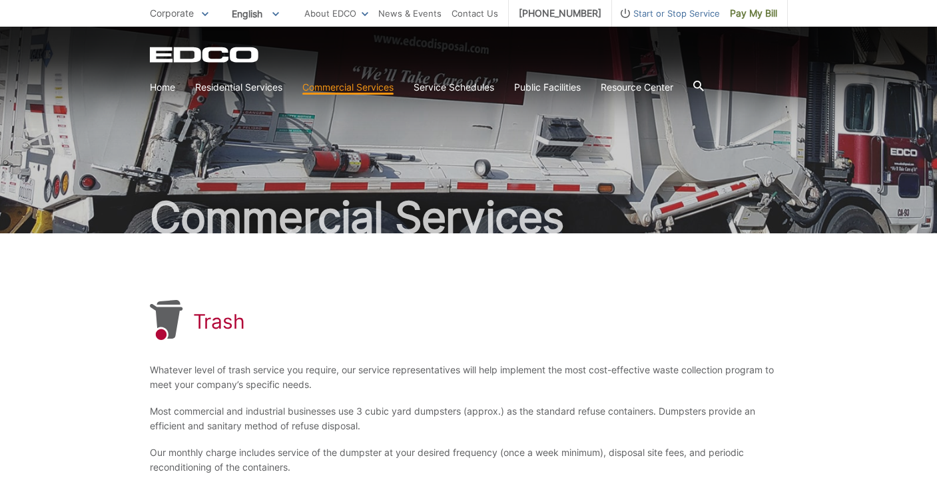 This screenshot has width=937, height=488. I want to click on a: Commercial Services, so click(348, 87).